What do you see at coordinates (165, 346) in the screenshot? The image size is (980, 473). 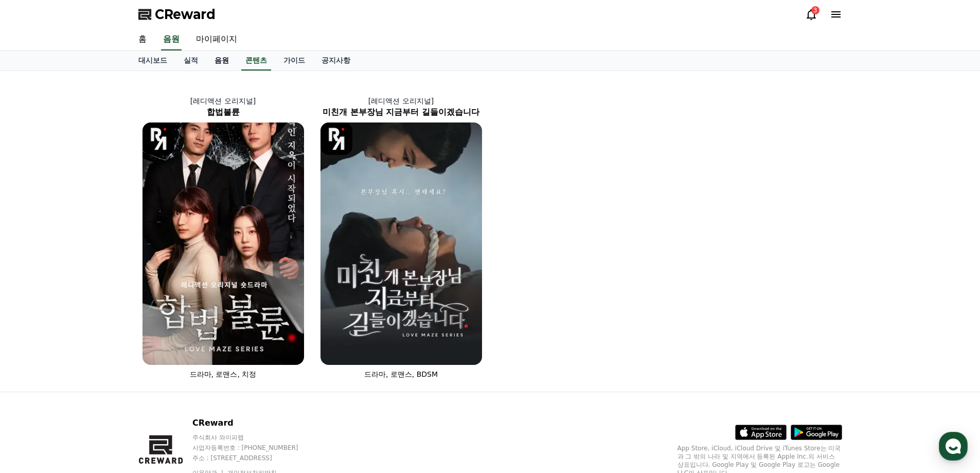 I see `span: 설정` at bounding box center [165, 346].